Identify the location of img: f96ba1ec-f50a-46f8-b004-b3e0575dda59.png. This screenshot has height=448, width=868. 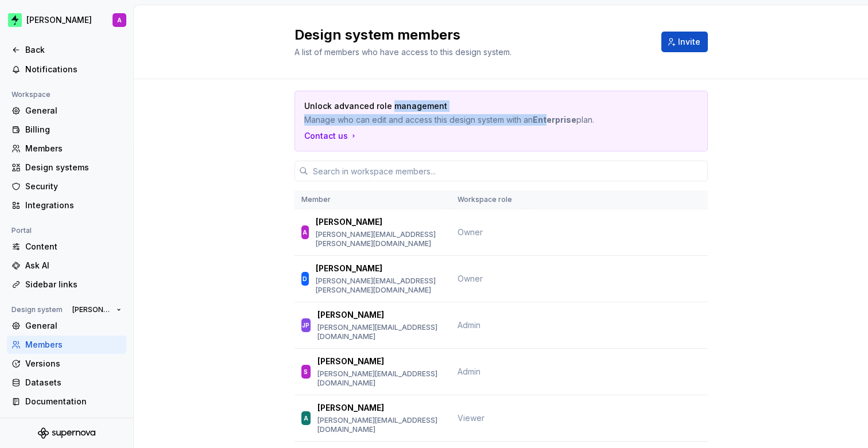
(15, 20).